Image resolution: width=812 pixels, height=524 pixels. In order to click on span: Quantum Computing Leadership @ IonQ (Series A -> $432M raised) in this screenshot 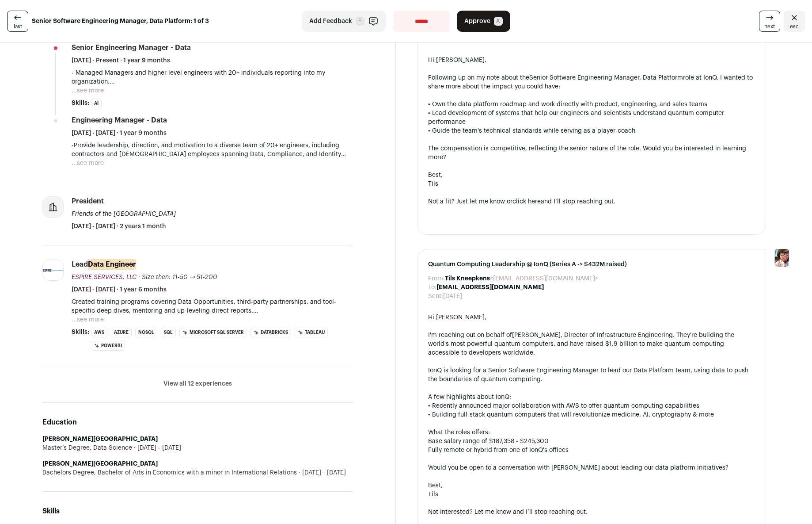, I will do `click(592, 264)`.